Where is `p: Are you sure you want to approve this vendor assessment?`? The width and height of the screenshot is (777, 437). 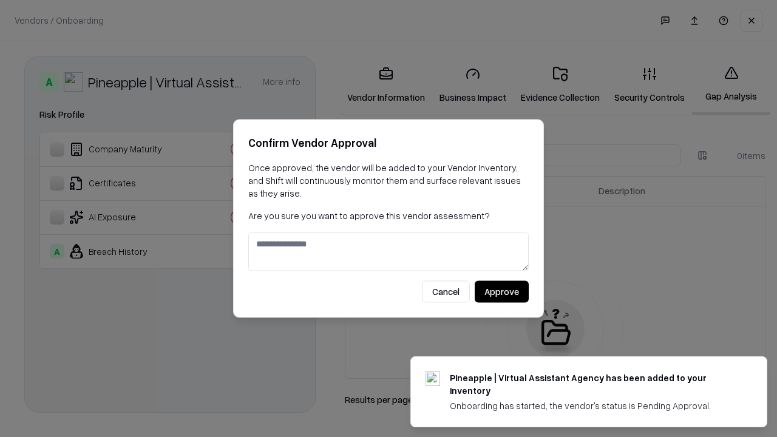 p: Are you sure you want to approve this vendor assessment? is located at coordinates (388, 215).